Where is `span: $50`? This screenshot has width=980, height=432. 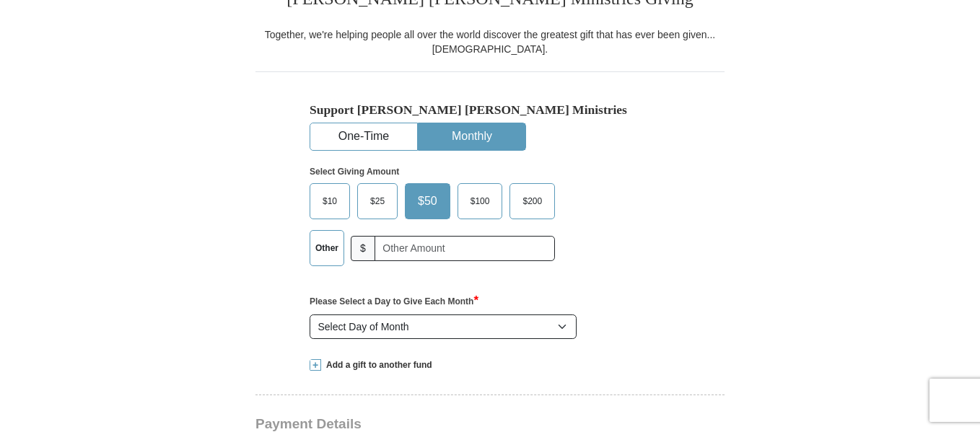
span: $50 is located at coordinates (427, 201).